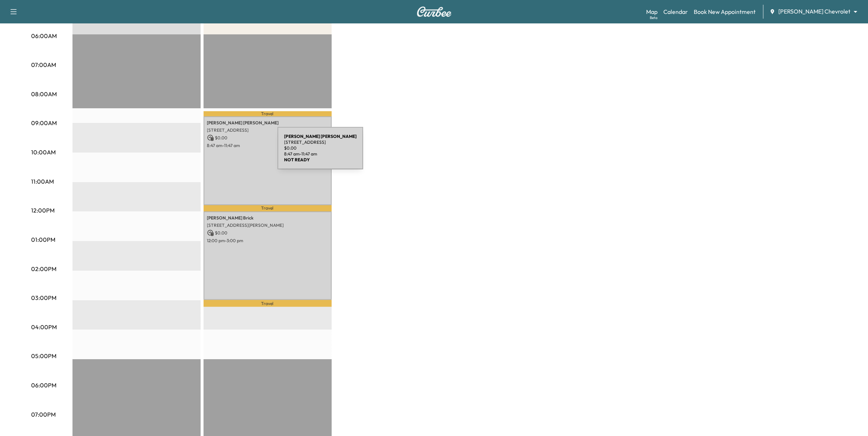 This screenshot has height=436, width=868. What do you see at coordinates (44, 65) in the screenshot?
I see `p: 07:00AM` at bounding box center [44, 65].